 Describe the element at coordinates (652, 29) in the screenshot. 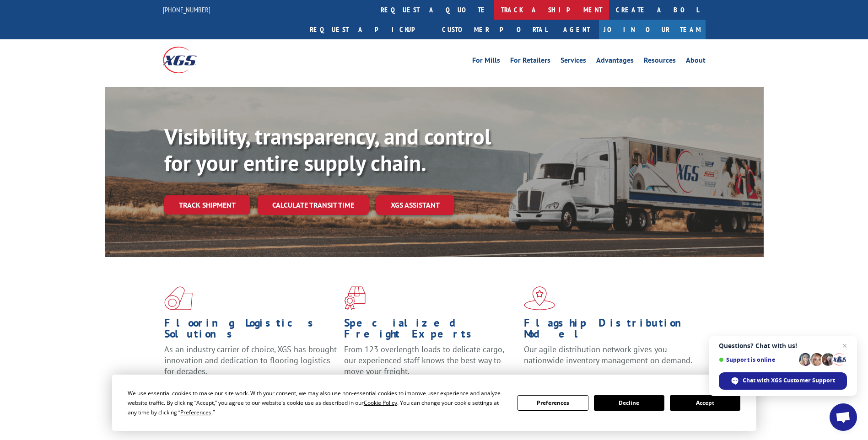

I see `a: Join Our Team` at that location.